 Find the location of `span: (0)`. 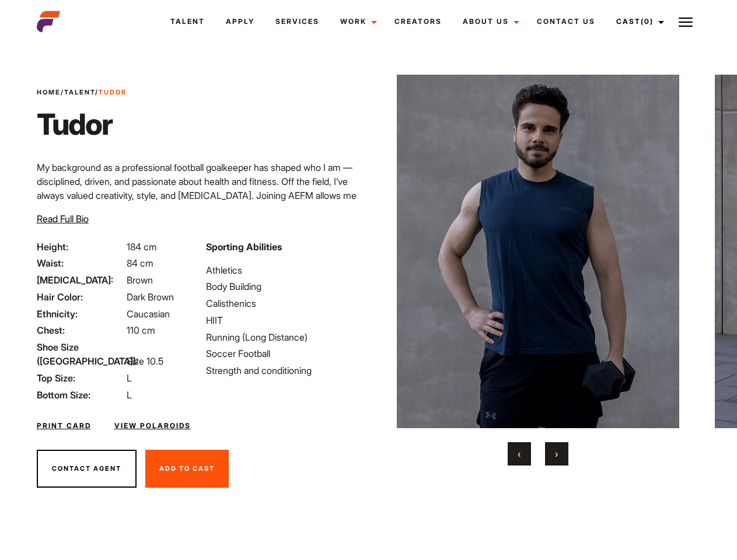

span: (0) is located at coordinates (647, 21).